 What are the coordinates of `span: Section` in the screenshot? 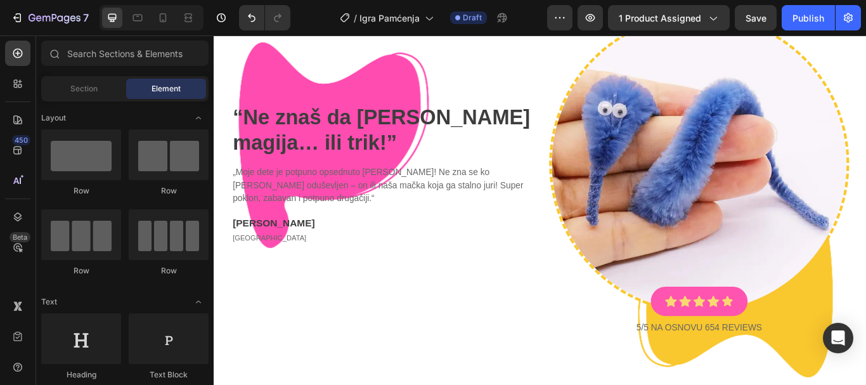 It's located at (84, 89).